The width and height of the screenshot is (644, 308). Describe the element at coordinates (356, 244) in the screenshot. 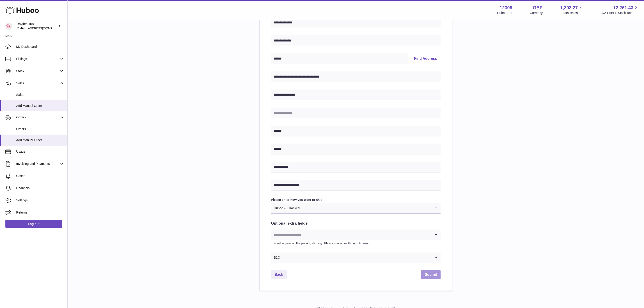

I see `p: This will appear on the packing slip. e.g. 'Please contact us through Amazon'` at that location.